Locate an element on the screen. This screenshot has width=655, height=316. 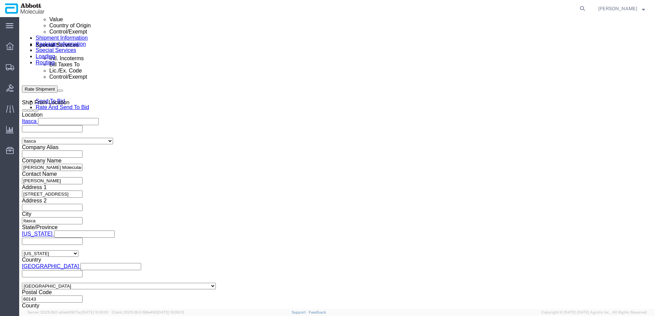
span: Server: 2025.18.0-a0edd1917ac is located at coordinates (68, 313).